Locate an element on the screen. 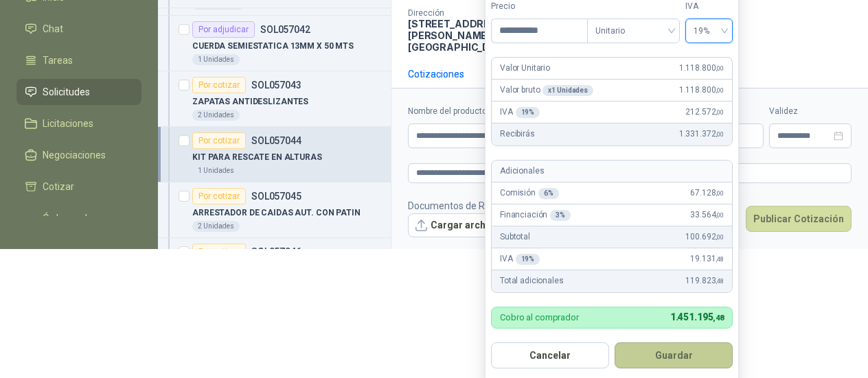 The width and height of the screenshot is (868, 378). span: 1.451.195 is located at coordinates (697, 317).